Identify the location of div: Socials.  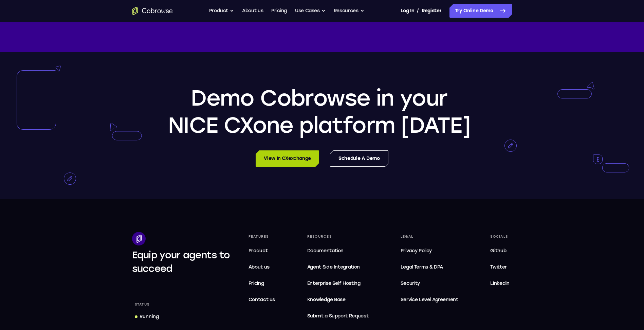
(500, 237).